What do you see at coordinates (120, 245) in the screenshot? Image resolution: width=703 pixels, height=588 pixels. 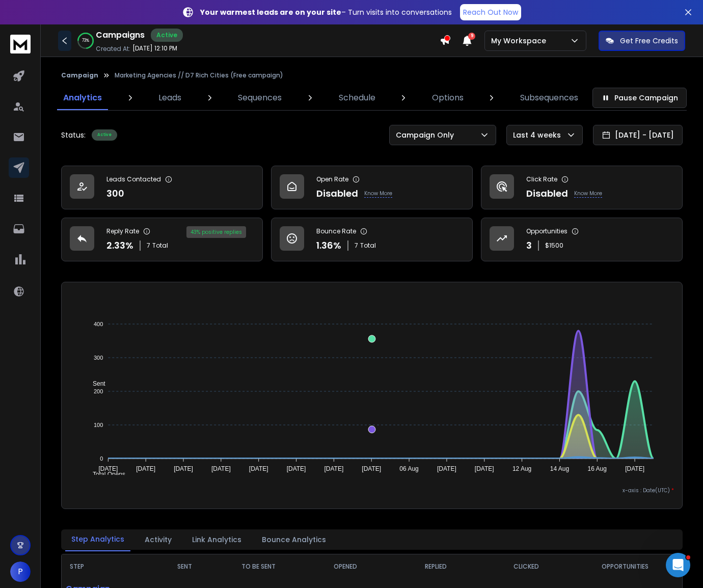 I see `p: 2.33 %` at bounding box center [120, 245].